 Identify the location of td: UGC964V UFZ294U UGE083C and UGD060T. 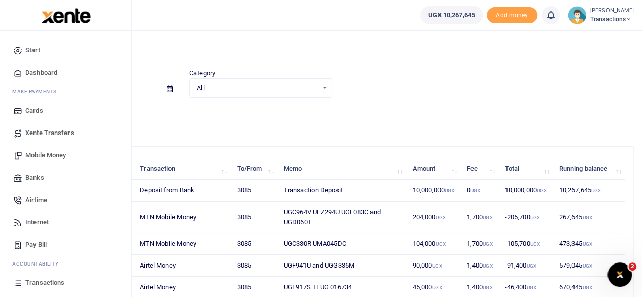
(342, 217).